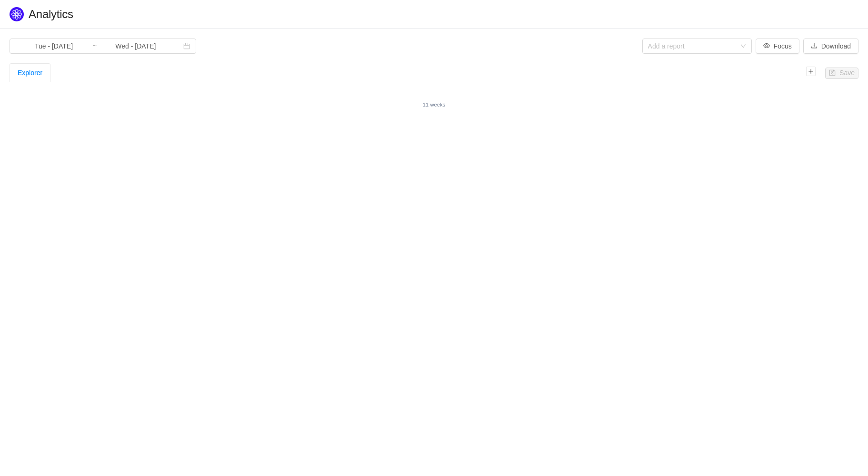 The width and height of the screenshot is (868, 476). I want to click on button: icon: eyeFocus, so click(778, 46).